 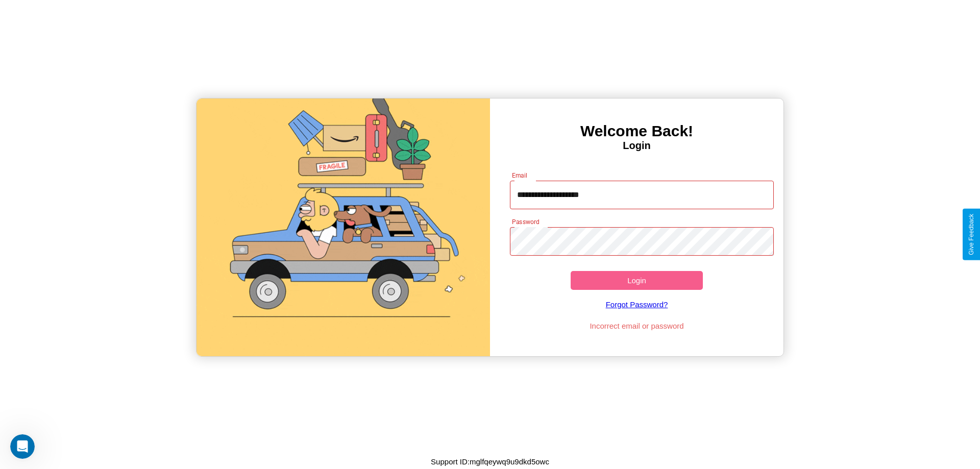 What do you see at coordinates (343, 228) in the screenshot?
I see `img: gif` at bounding box center [343, 228].